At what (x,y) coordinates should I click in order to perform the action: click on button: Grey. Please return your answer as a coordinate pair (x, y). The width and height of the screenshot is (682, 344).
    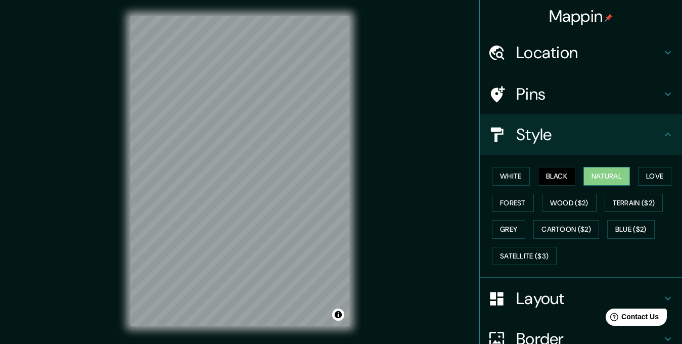
    Looking at the image, I should click on (509, 229).